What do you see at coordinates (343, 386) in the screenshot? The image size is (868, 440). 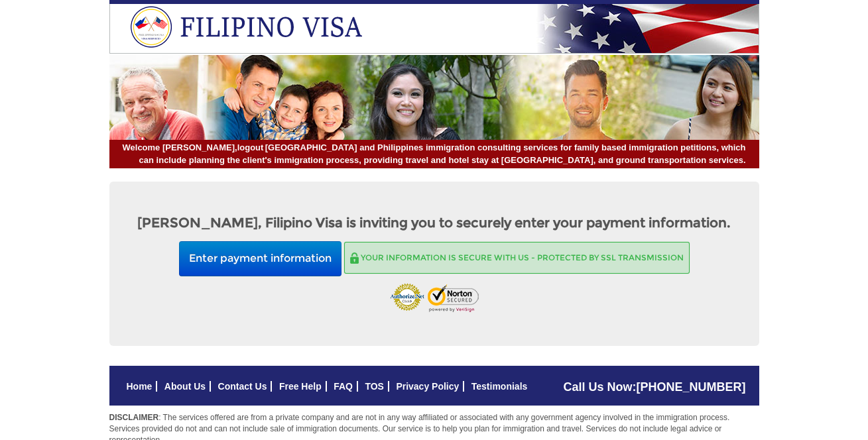 I see `a: FAQ` at bounding box center [343, 386].